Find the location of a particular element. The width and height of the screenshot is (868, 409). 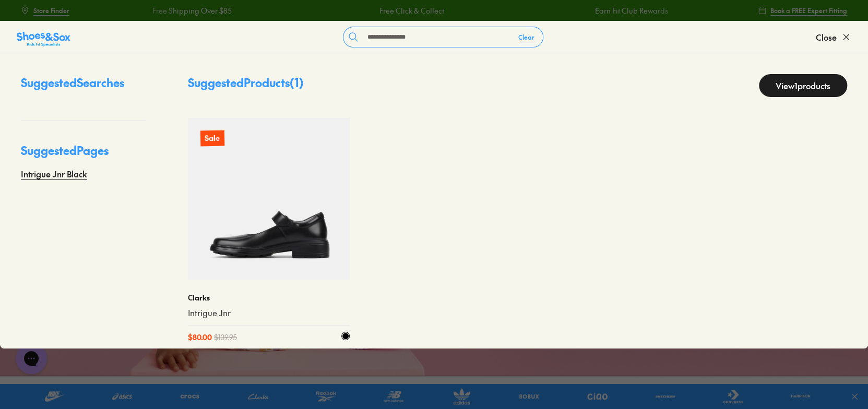

a: Intrigue Jnr is located at coordinates (268, 313).